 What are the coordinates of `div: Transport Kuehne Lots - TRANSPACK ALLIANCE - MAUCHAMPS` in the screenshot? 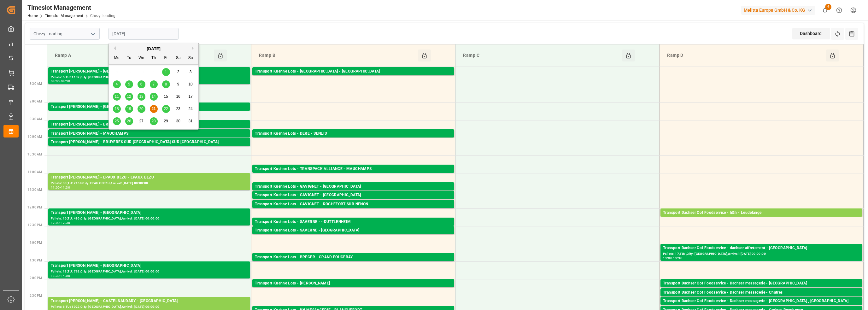 It's located at (353, 169).